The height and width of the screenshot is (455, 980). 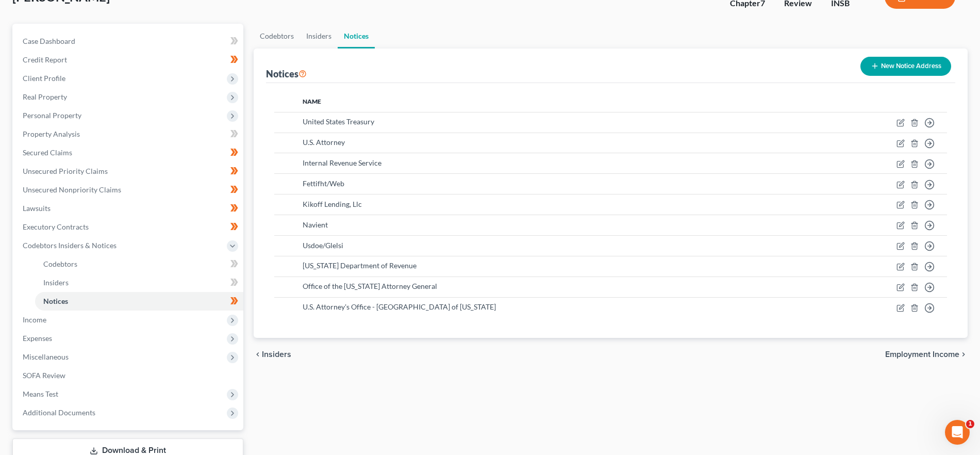 What do you see at coordinates (342, 162) in the screenshot?
I see `span: Internal Revenue Service` at bounding box center [342, 162].